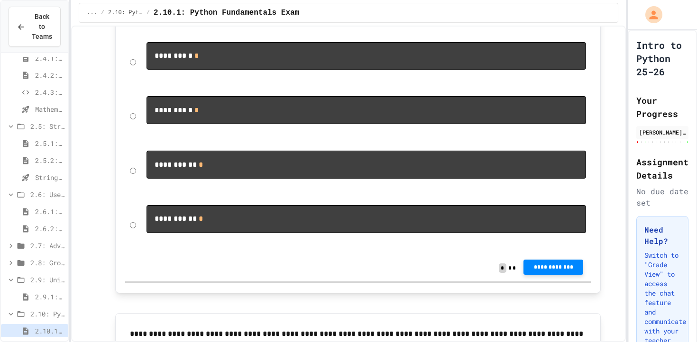 This screenshot has height=342, width=697. Describe the element at coordinates (662, 169) in the screenshot. I see `h2: Assignment Details` at that location.